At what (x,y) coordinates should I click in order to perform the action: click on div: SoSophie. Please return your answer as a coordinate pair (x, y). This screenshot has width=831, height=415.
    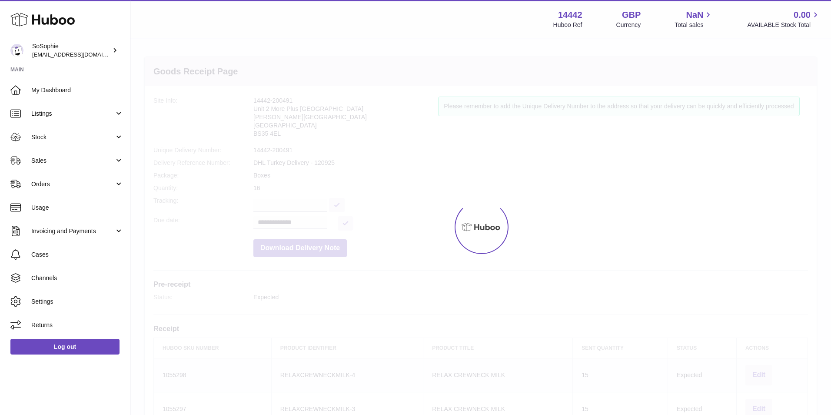
    Looking at the image, I should click on (71, 50).